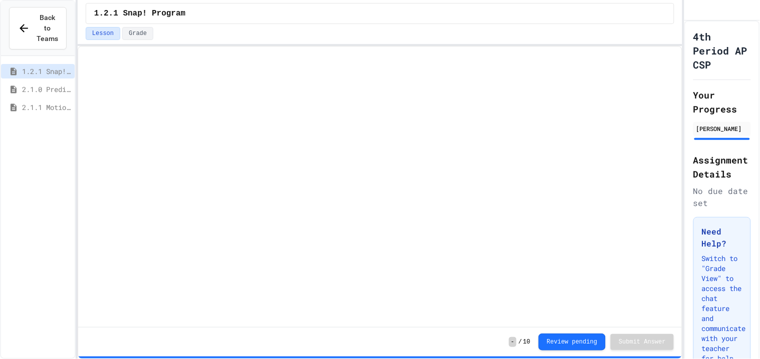 This screenshot has width=760, height=359. I want to click on span: Back to Teams, so click(47, 28).